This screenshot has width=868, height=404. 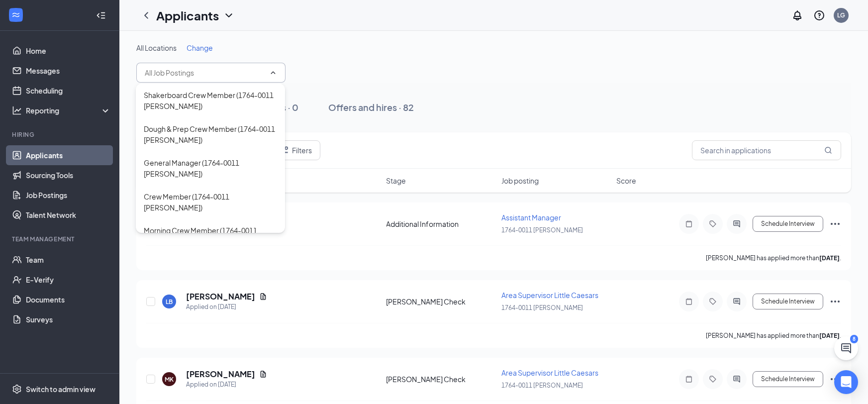 I want to click on span: Change, so click(x=199, y=48).